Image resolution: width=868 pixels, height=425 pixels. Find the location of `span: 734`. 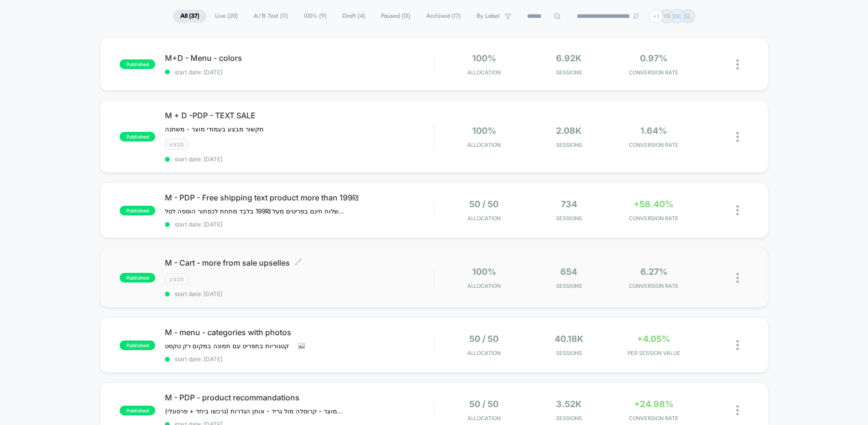

span: 734 is located at coordinates (569, 204).